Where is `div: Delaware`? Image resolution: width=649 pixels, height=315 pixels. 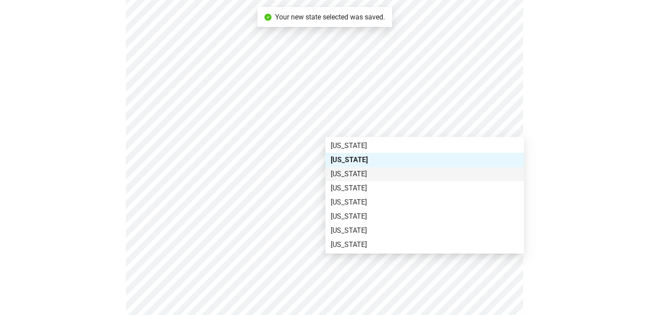
div: Delaware is located at coordinates (425, 245).